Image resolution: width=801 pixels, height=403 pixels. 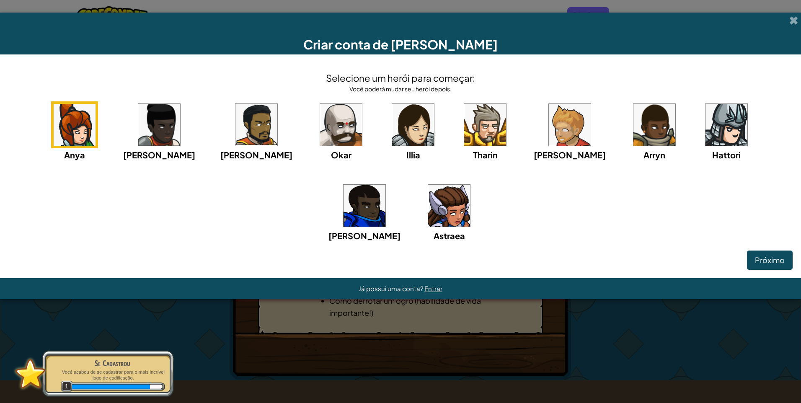 What do you see at coordinates (30, 373) in the screenshot?
I see `img: default.png` at bounding box center [30, 373].